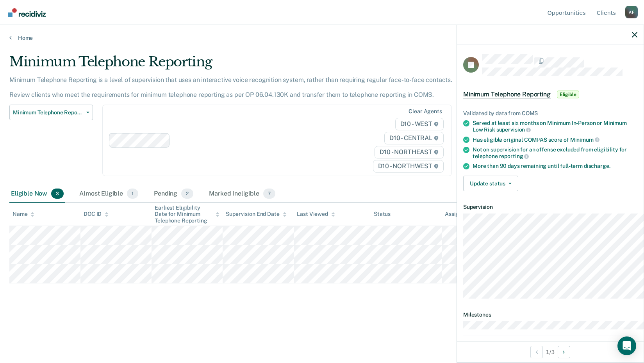 The width and height of the screenshot is (644, 363). I want to click on p: Minimum Telephone Reporting is a level of supervision that uses an interactive voice recognition ..., so click(231, 87).